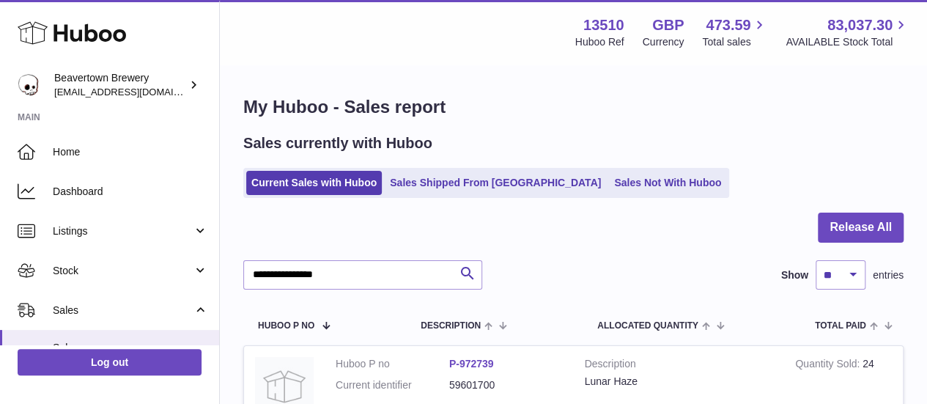  I want to click on div: Lunar Haze, so click(680, 381).